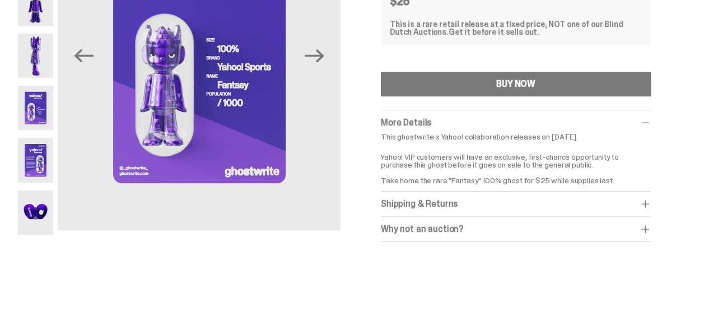 This screenshot has width=704, height=316. Describe the element at coordinates (516, 204) in the screenshot. I see `div: Shipping & Returns` at that location.